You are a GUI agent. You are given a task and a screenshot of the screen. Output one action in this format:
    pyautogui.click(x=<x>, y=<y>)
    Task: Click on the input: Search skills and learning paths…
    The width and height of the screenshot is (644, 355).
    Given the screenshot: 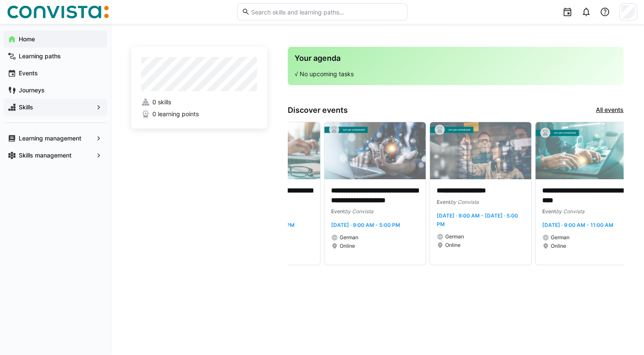 What is the action you would take?
    pyautogui.click(x=326, y=12)
    